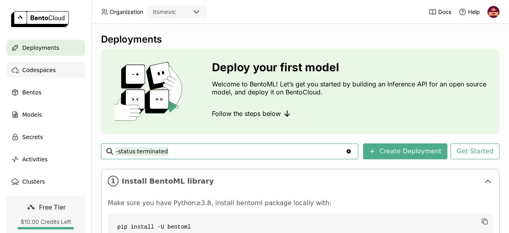  I want to click on a: Docs, so click(440, 12).